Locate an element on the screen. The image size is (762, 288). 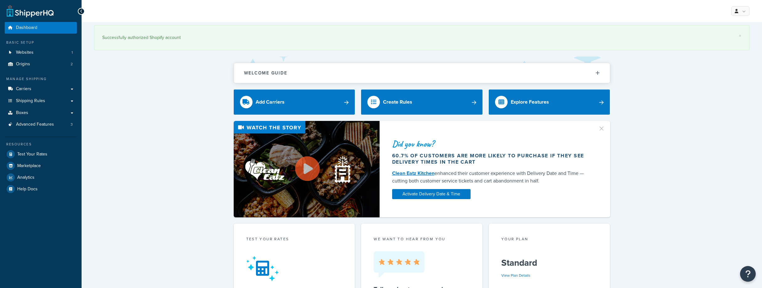
button: Open Resource Center is located at coordinates (748, 274).